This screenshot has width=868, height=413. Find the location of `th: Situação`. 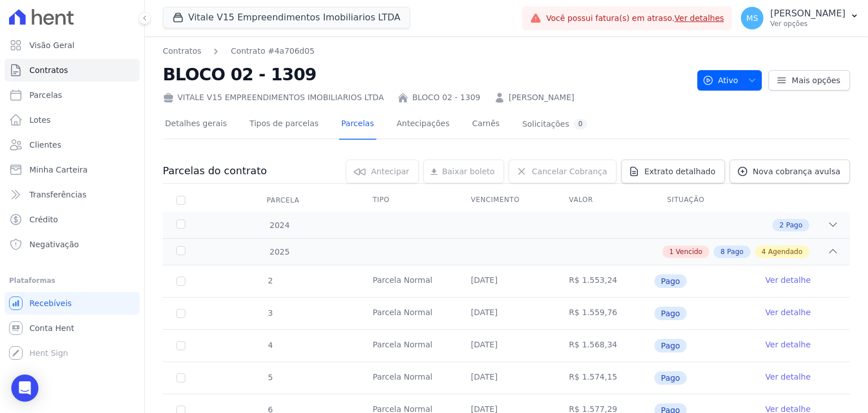

th: Situação is located at coordinates (703, 200).